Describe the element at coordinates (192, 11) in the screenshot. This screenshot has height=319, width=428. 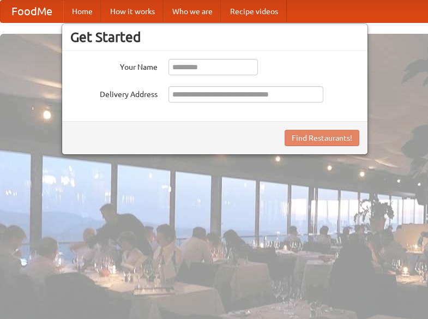
I see `a: Who we are` at that location.